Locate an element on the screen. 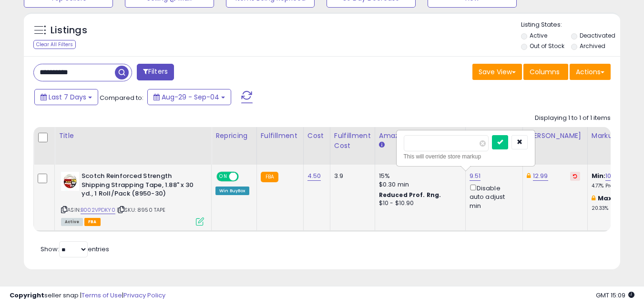 Image resolution: width=644 pixels, height=305 pixels. strong: Copyright is located at coordinates (27, 295).